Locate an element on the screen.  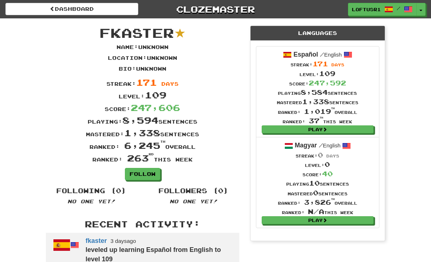
span: 247,606 is located at coordinates (155, 108).